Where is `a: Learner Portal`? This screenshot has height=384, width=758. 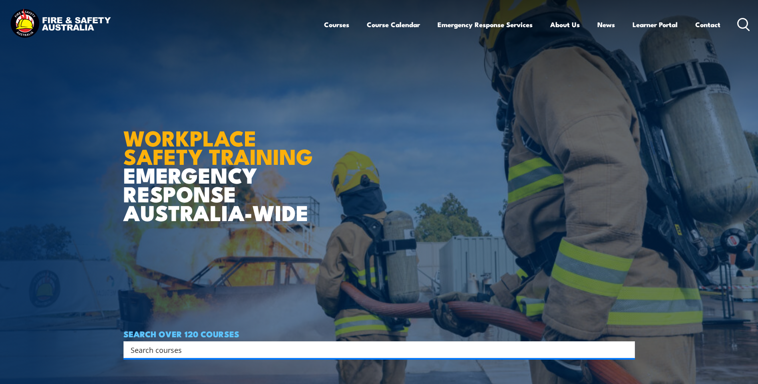
a: Learner Portal is located at coordinates (655, 24).